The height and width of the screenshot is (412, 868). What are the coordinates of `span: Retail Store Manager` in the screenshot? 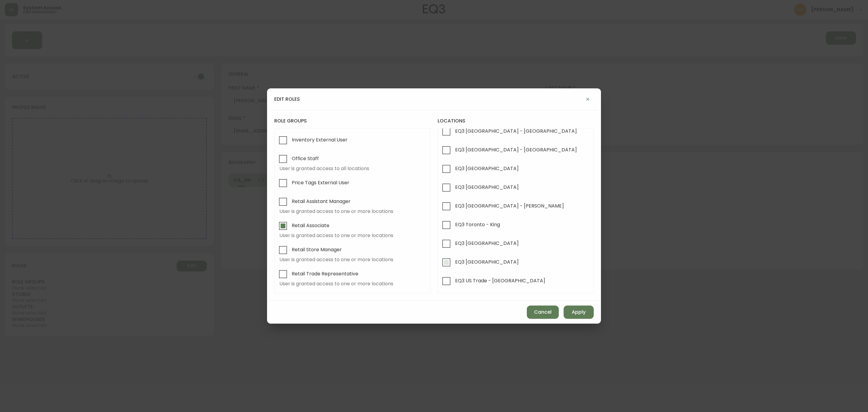 It's located at (317, 250).